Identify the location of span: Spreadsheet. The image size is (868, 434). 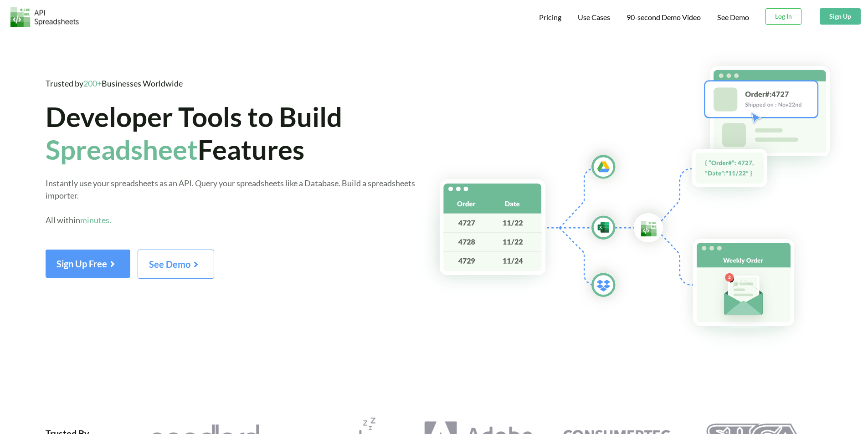
(122, 149).